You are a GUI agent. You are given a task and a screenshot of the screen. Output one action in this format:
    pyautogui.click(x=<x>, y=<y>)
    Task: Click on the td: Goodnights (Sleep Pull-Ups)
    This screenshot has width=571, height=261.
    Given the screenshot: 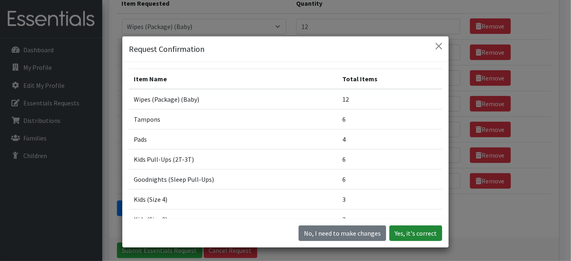 What is the action you would take?
    pyautogui.click(x=233, y=179)
    